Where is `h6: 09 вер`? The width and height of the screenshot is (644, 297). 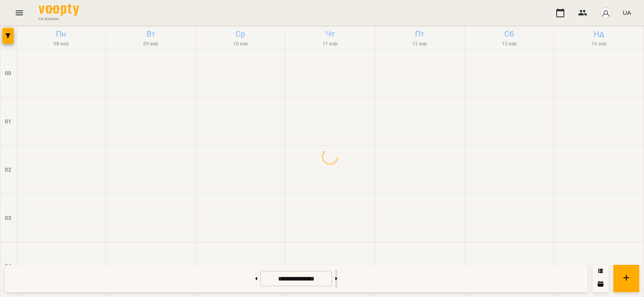 h6: 09 вер is located at coordinates (151, 44).